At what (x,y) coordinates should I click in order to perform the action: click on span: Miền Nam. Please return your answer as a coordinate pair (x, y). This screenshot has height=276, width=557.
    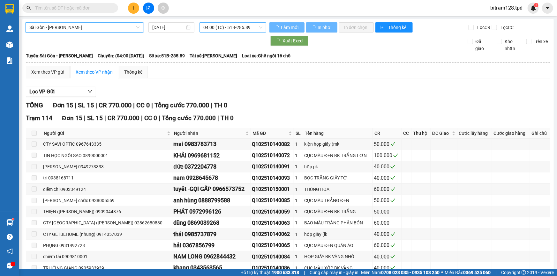
    Looking at the image, I should click on (400, 273).